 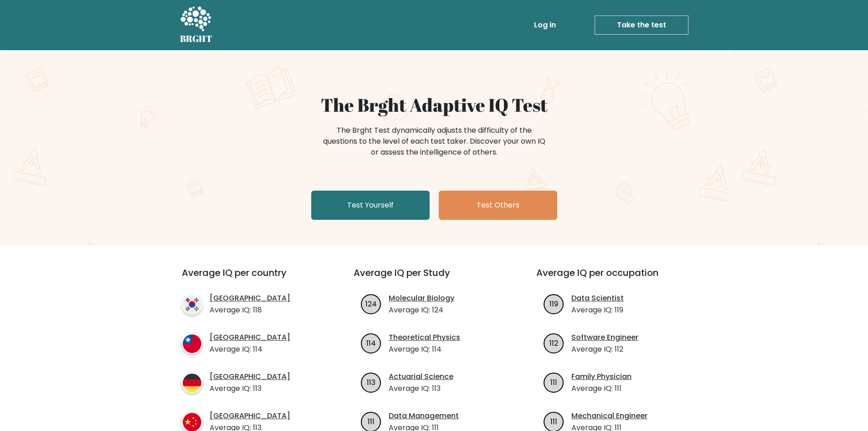 What do you see at coordinates (424, 416) in the screenshot?
I see `a: Data Management` at bounding box center [424, 416].